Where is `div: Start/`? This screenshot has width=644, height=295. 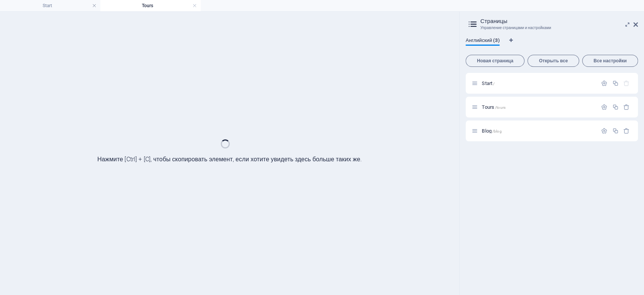 div: Start/ is located at coordinates (538, 83).